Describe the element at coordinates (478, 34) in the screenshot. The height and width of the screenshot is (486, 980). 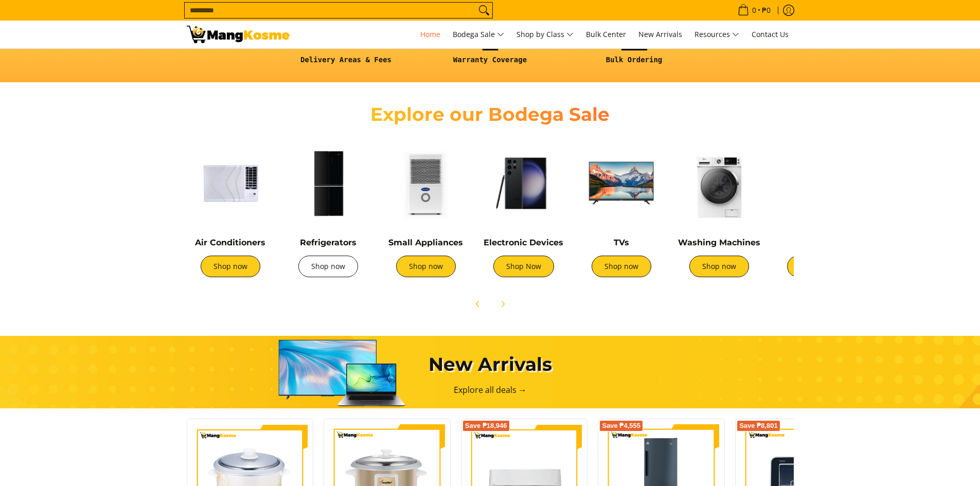
I see `a: Bodega Sale` at that location.